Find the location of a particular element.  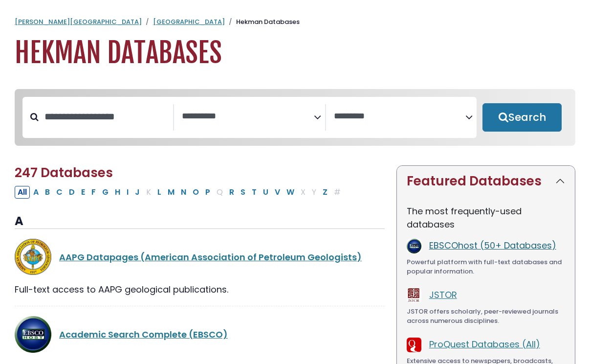

button: Featured Databases is located at coordinates (486, 181).